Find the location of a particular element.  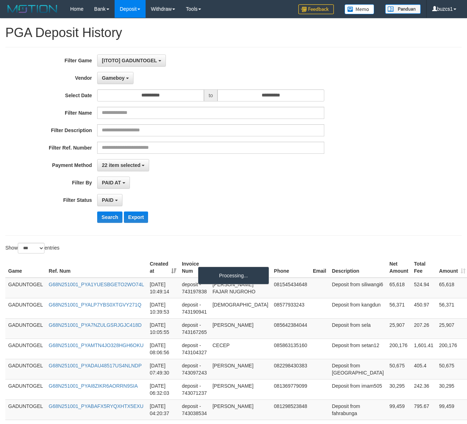

th: Created at: activate to sort column ascending is located at coordinates (163, 267).